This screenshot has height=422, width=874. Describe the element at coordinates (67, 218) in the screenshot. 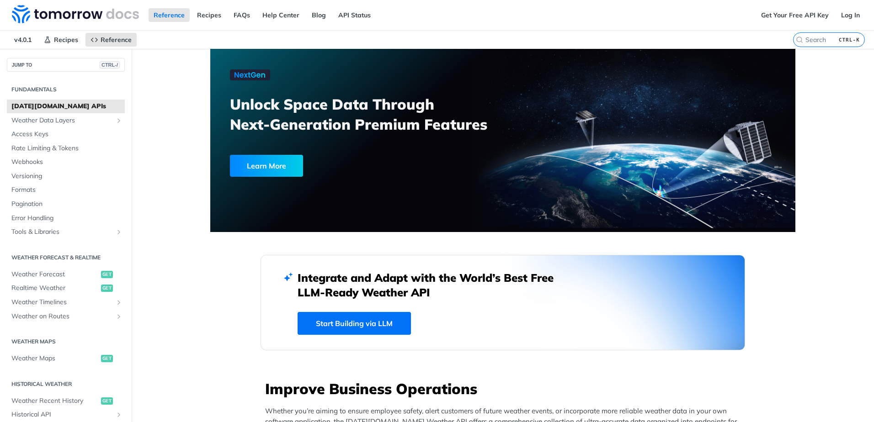

I see `span: Error Handling` at that location.